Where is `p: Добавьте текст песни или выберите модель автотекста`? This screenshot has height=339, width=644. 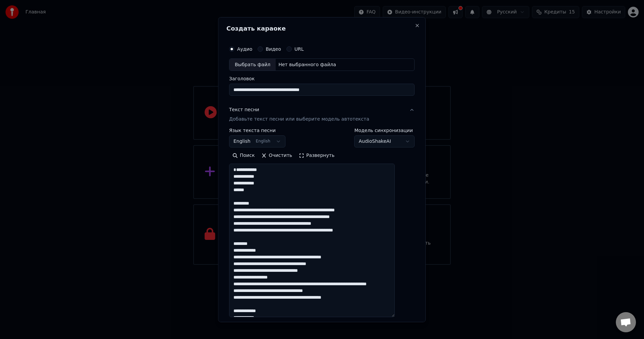
p: Добавьте текст песни или выберите модель автотекста is located at coordinates (300, 119).